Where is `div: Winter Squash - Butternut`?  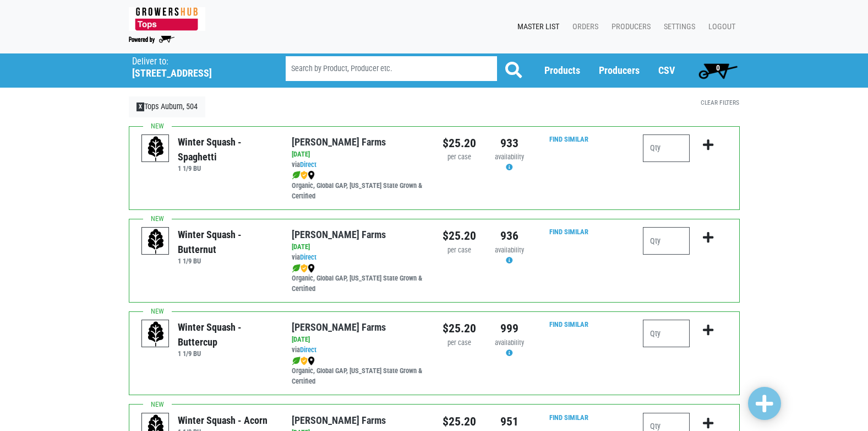 div: Winter Squash - Butternut is located at coordinates (226, 242).